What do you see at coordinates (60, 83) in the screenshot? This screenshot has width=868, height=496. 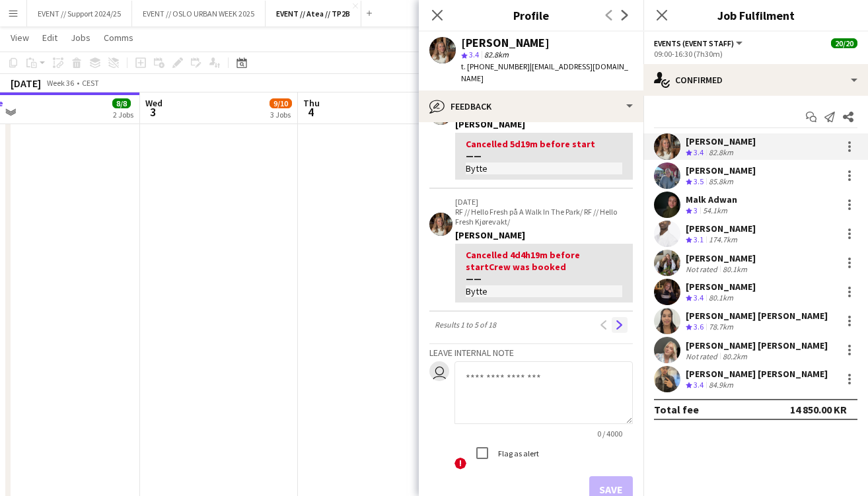 I see `span: Week 36` at bounding box center [60, 83].